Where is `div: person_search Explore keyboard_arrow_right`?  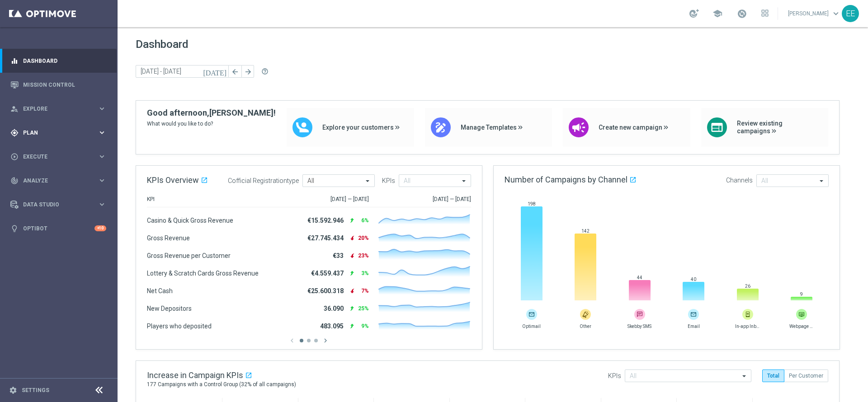 div: person_search Explore keyboard_arrow_right is located at coordinates (59, 109).